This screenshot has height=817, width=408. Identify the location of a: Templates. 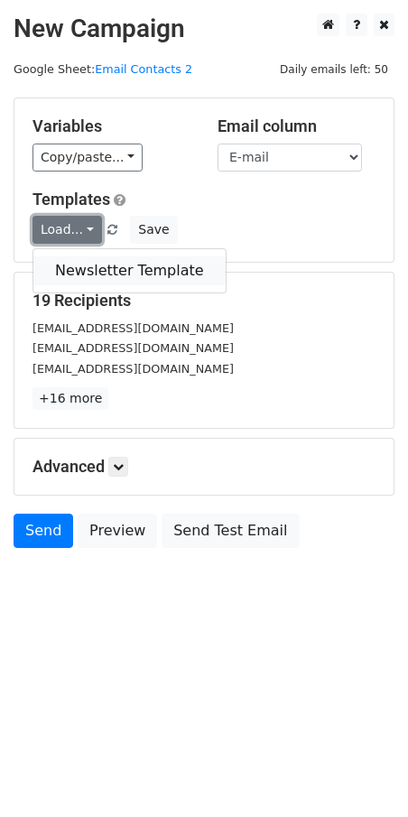
(71, 199).